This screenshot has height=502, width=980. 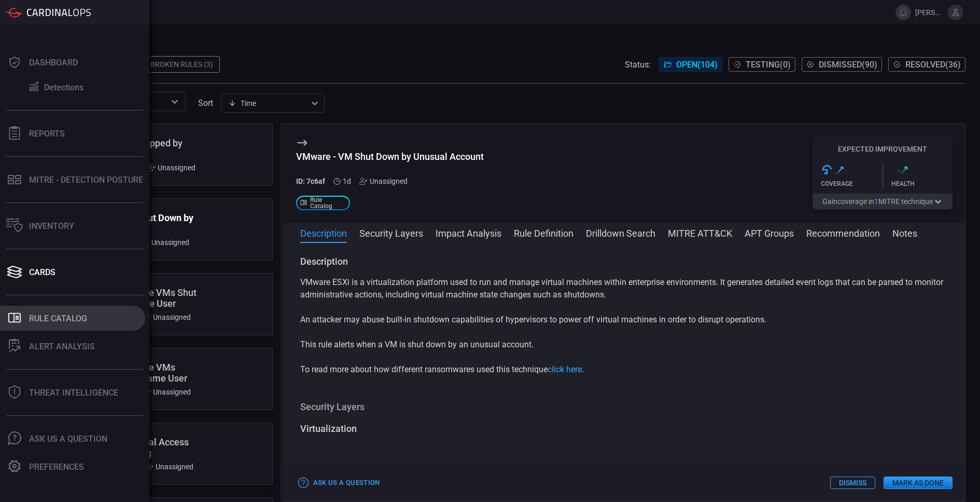 What do you see at coordinates (922, 184) in the screenshot?
I see `div: Health` at bounding box center [922, 184].